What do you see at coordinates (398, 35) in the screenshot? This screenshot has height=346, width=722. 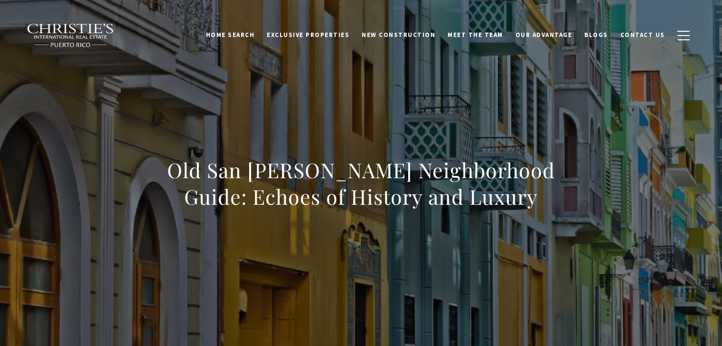 I see `a: New Construction` at bounding box center [398, 35].